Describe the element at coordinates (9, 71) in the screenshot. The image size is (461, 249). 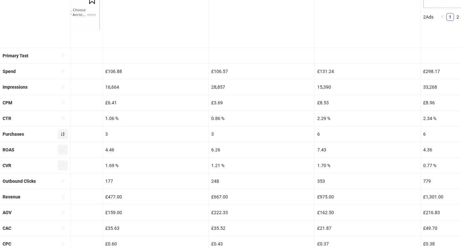
I see `b: Spend` at that location.